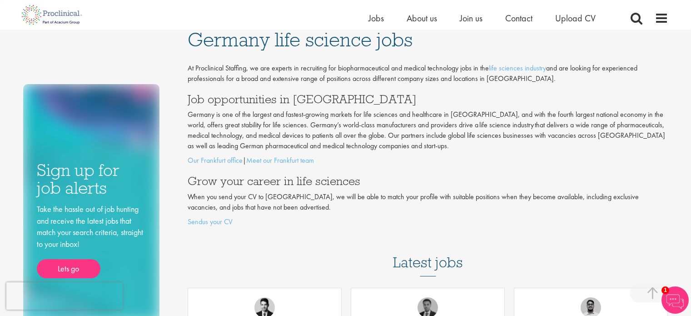 This screenshot has height=316, width=691. I want to click on a: Sendus your CV, so click(210, 221).